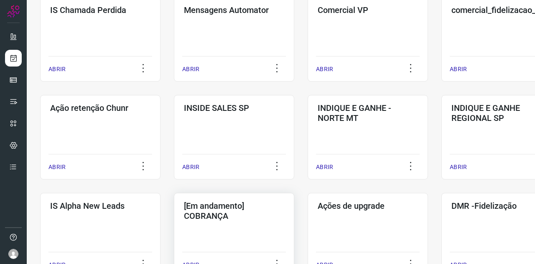 This screenshot has width=535, height=264. What do you see at coordinates (100, 10) in the screenshot?
I see `h3: IS Chamada Perdida` at bounding box center [100, 10].